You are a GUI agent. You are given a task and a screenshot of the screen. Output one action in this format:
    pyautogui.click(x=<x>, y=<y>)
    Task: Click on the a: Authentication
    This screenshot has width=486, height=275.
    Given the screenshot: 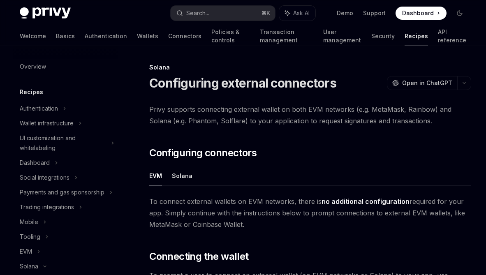 What is the action you would take?
    pyautogui.click(x=106, y=36)
    